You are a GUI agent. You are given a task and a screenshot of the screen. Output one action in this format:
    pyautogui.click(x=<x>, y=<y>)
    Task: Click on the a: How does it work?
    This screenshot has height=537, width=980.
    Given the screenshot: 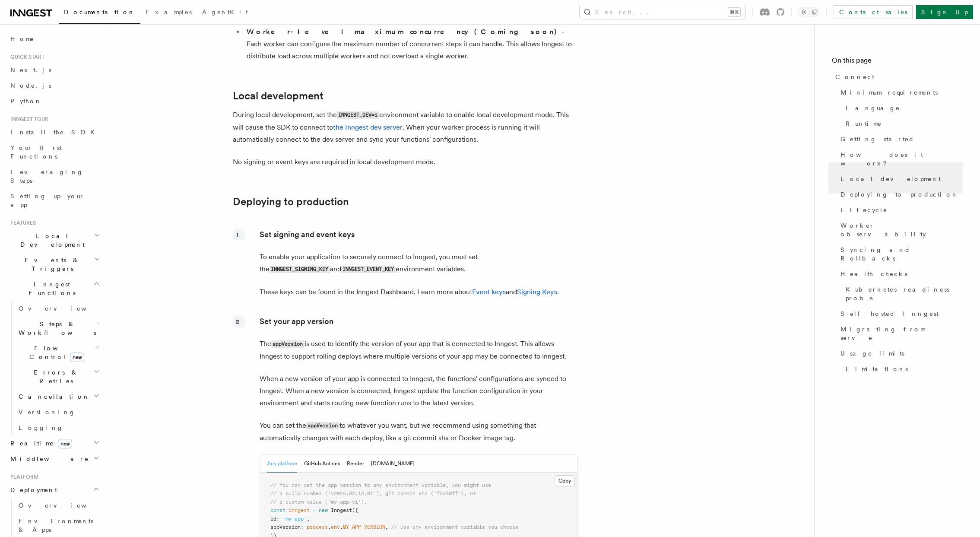 What is the action you would take?
    pyautogui.click(x=899, y=159)
    